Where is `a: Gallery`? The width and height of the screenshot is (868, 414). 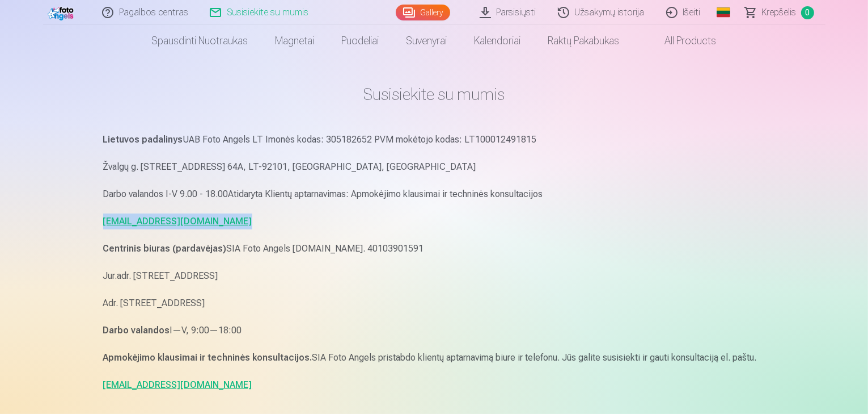
a: Gallery is located at coordinates (423, 13).